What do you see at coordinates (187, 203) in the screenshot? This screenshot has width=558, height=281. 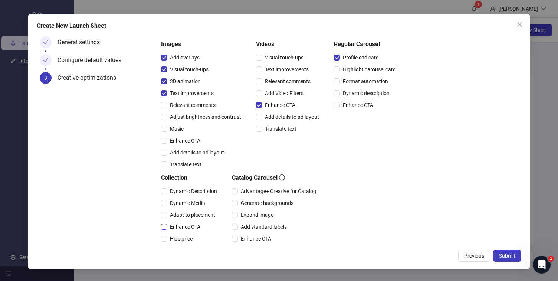 I see `span: Dynamic Media` at bounding box center [187, 203].